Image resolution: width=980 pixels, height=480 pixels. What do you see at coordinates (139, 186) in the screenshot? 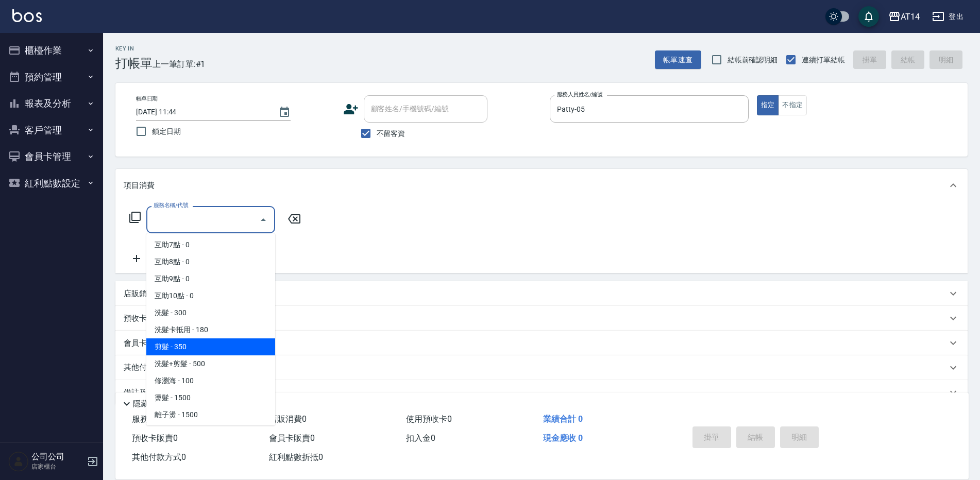
I see `p: 項目消費` at bounding box center [139, 186].